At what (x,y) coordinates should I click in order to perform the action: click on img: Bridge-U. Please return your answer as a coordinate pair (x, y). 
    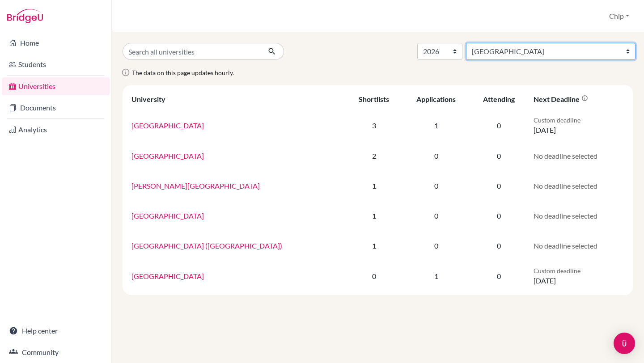
    Looking at the image, I should click on (25, 16).